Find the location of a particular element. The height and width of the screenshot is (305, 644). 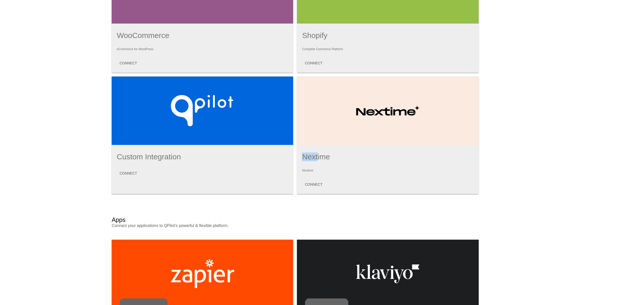

h1: Nextime is located at coordinates (388, 157).